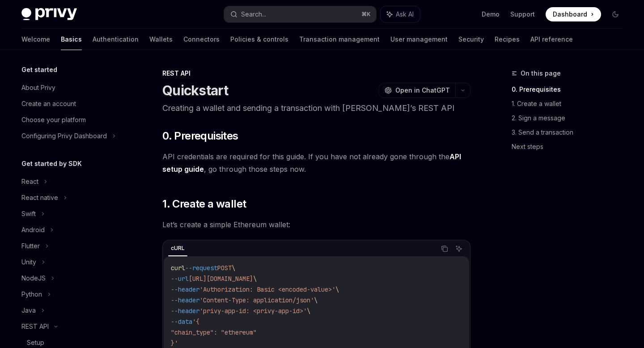  I want to click on span: ⌘ K, so click(366, 14).